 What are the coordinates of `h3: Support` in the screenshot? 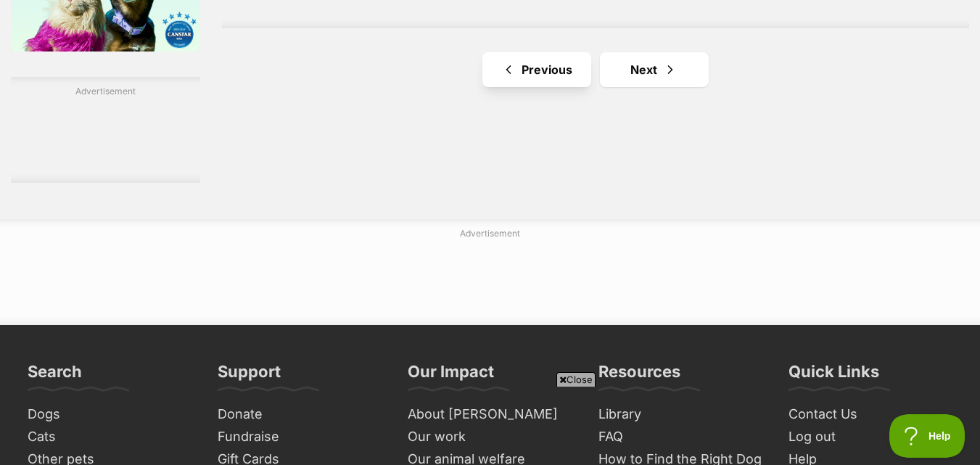 It's located at (249, 375).